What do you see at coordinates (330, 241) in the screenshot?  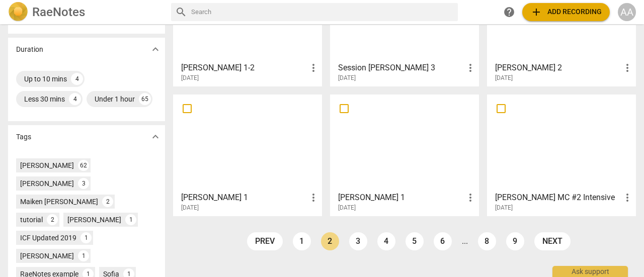 I see `a: Page 2 is your current page` at bounding box center [330, 241].